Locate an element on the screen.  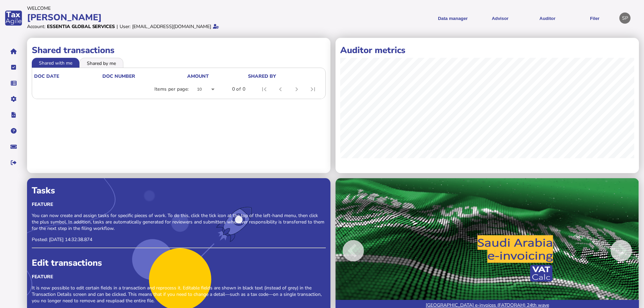
div: Tasks is located at coordinates (178, 190).